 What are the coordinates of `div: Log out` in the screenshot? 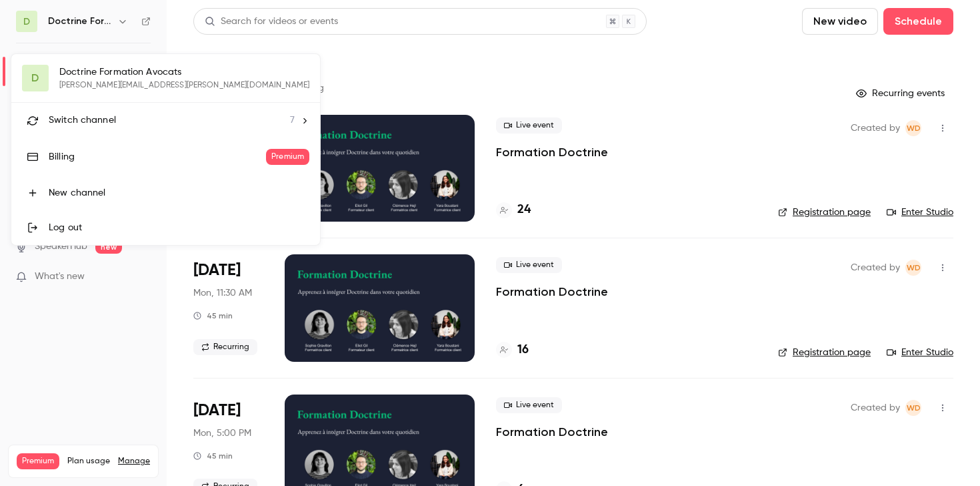 It's located at (179, 228).